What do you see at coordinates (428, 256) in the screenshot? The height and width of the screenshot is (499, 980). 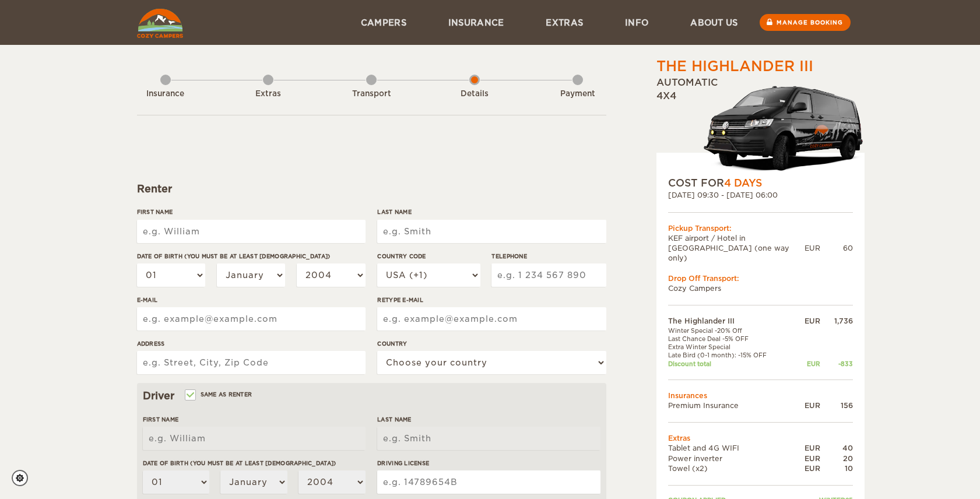 I see `label: Country Code` at bounding box center [428, 256].